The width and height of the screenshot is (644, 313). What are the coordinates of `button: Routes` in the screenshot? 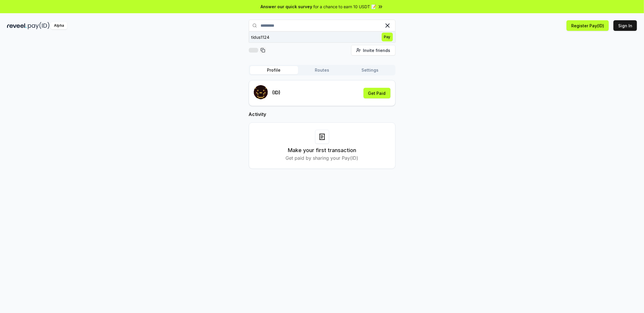 It's located at (322, 70).